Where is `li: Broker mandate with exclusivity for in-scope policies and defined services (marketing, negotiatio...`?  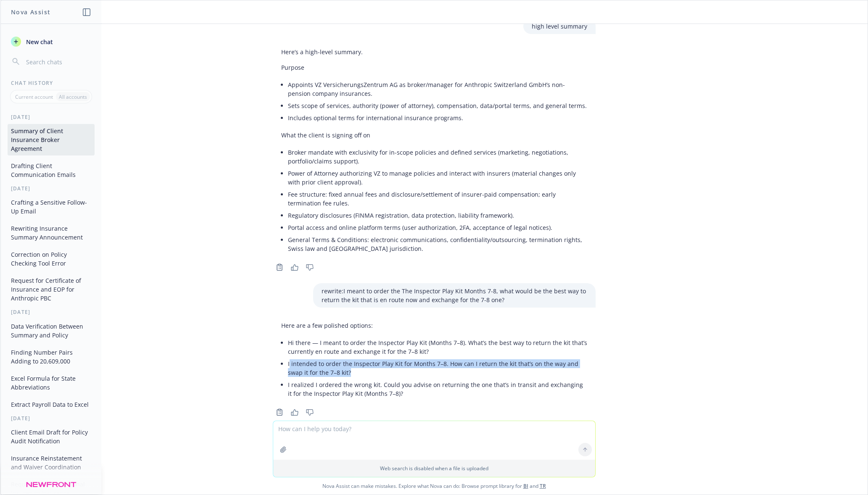
li: Broker mandate with exclusivity for in-scope policies and defined services (marketing, negotiatio... is located at coordinates (438, 157).